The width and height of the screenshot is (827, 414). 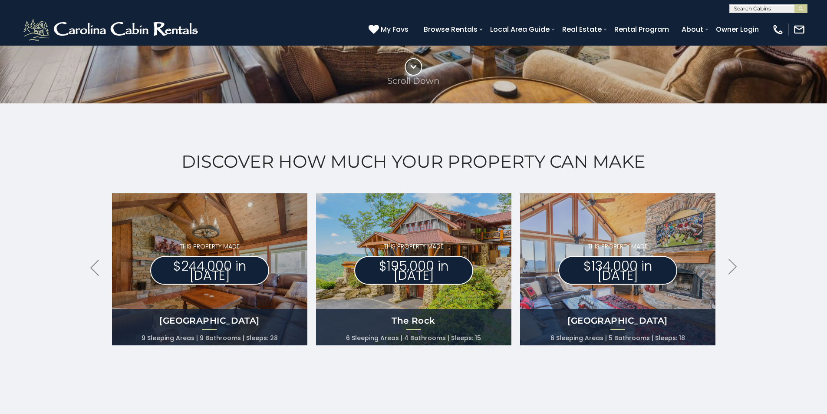 I want to click on a: Browse Rentals, so click(x=451, y=29).